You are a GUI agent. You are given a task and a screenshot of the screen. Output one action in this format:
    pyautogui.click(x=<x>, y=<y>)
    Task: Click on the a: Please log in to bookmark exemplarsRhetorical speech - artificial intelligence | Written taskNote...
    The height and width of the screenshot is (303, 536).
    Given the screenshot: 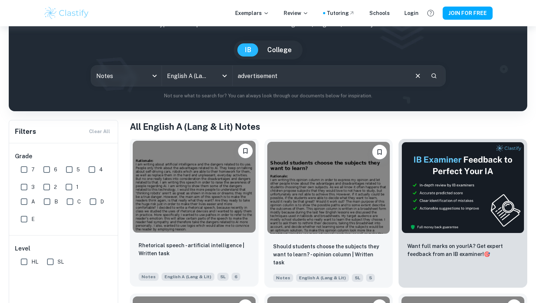 What is the action you would take?
    pyautogui.click(x=194, y=213)
    